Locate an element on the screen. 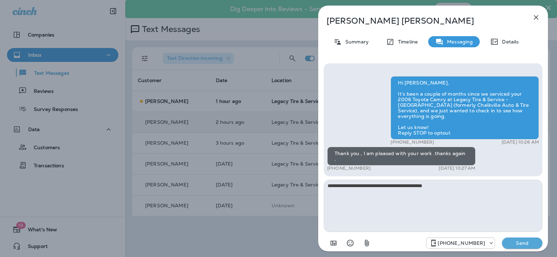 The height and width of the screenshot is (257, 557). button: Add in a premade template is located at coordinates (333, 243).